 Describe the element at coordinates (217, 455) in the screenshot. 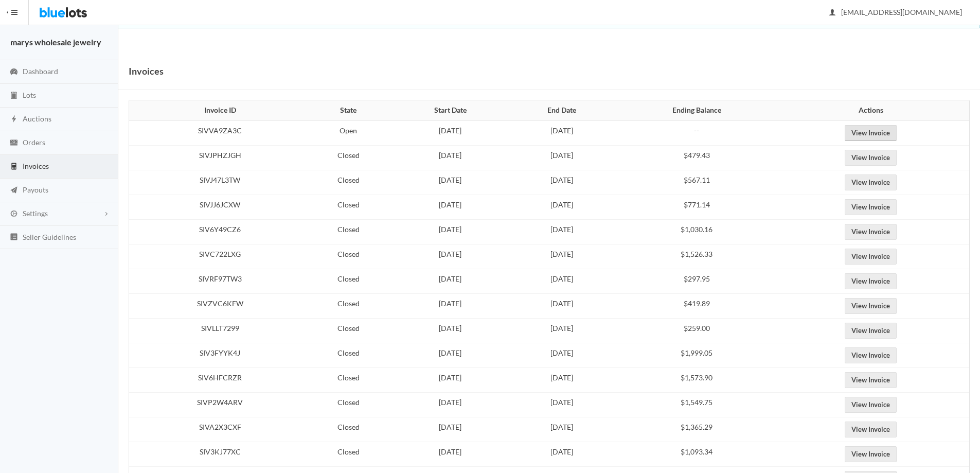

I see `td: SIV3KJ77XC` at that location.